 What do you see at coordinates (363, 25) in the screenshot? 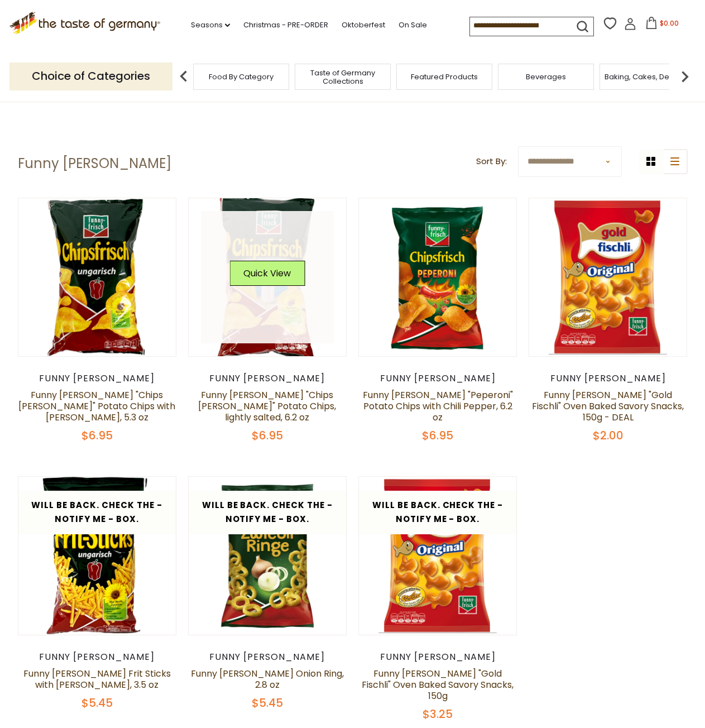
I see `a: Oktoberfest` at bounding box center [363, 25].